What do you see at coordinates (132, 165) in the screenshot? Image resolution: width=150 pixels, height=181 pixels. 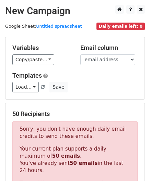 I see `div: Chat Widget` at bounding box center [132, 165].